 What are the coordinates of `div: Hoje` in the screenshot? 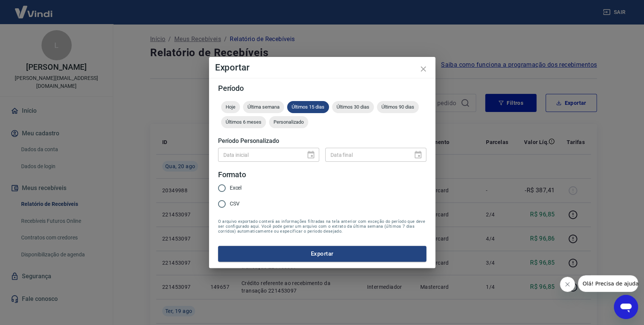 It's located at (230, 107).